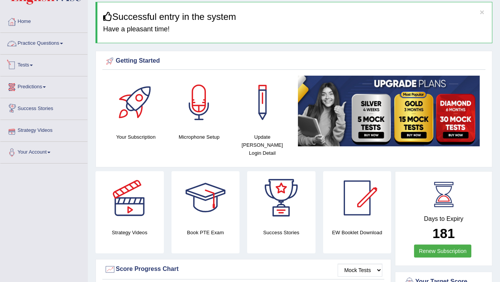 The height and width of the screenshot is (282, 500). I want to click on h4: Book PTE Exam, so click(205, 232).